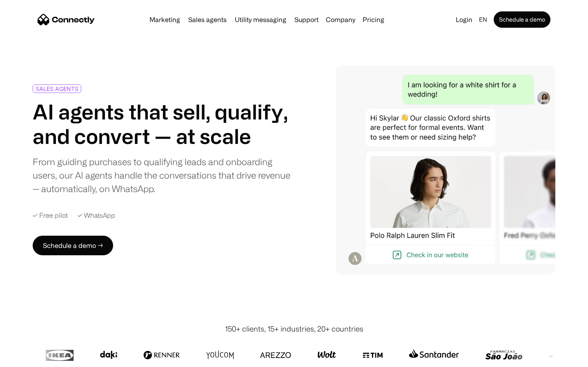 Image resolution: width=588 pixels, height=367 pixels. I want to click on a: Sales agents, so click(208, 20).